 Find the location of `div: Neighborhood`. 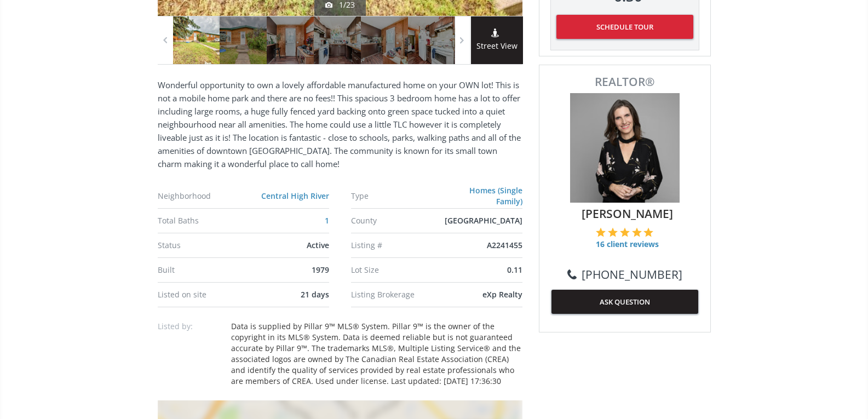

div: Neighborhood is located at coordinates (203, 196).